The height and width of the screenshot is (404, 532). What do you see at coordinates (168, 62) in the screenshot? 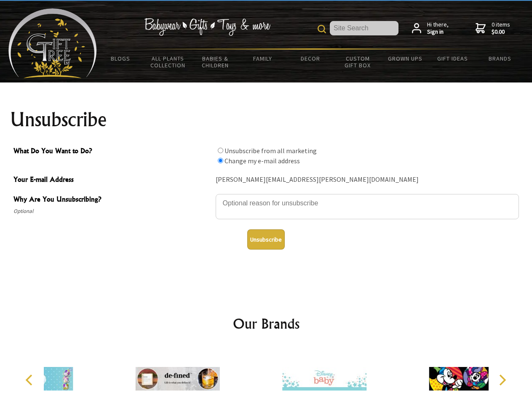
I see `a: All Plants Collection` at bounding box center [168, 62].